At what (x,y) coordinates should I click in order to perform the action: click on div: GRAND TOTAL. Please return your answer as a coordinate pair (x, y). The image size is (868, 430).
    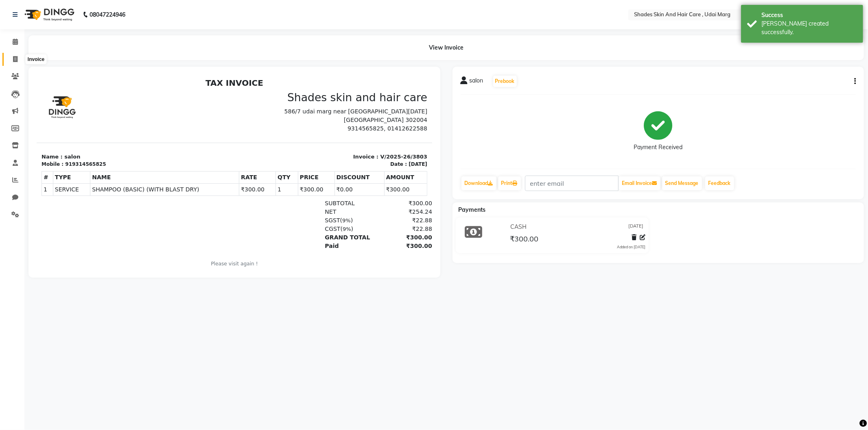
    Looking at the image, I should click on (311, 163).